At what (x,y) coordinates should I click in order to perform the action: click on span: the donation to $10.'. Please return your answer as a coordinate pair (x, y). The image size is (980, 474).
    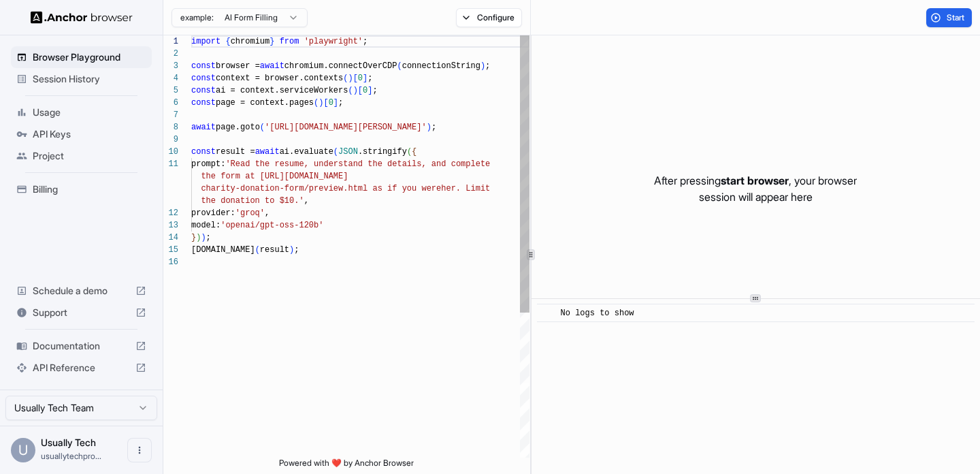
    Looking at the image, I should click on (252, 200).